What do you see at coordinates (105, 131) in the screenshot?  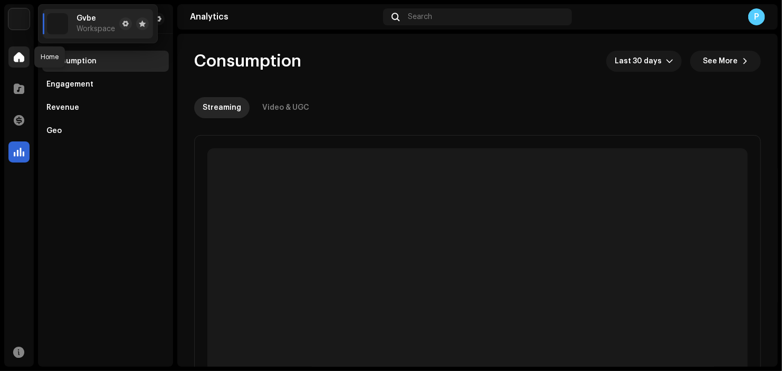 I see `re-m-nav-item: Geo` at bounding box center [105, 131].